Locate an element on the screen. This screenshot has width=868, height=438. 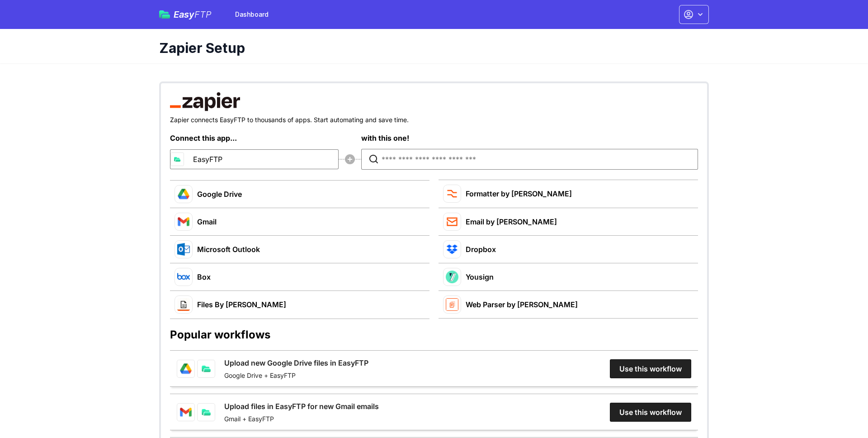
img: easyftp_logo.png is located at coordinates (165, 15).